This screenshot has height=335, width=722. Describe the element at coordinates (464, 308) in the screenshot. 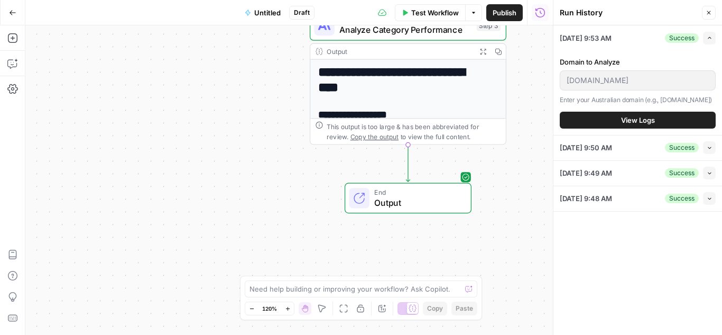

I see `span: Paste` at that location.